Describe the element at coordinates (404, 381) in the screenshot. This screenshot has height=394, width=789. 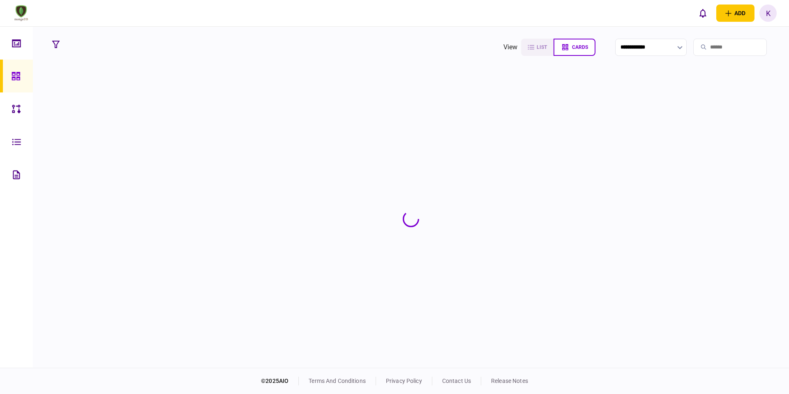
I see `a: privacy policy` at that location.